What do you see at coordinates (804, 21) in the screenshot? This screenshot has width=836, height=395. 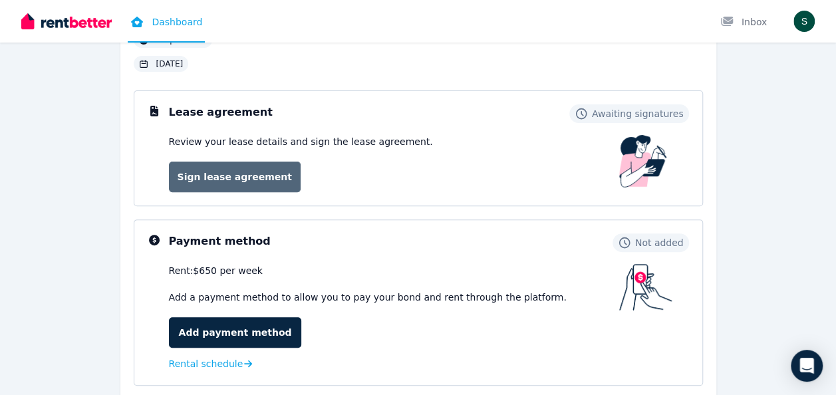 I see `img: Sandi Shun Lai Win` at bounding box center [804, 21].